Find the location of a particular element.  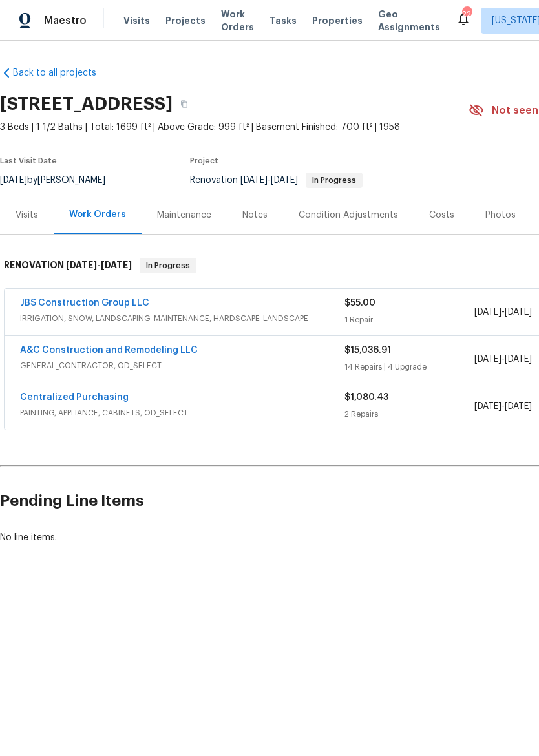

div: 14 Repairs | 4 Upgrade is located at coordinates (410, 367).